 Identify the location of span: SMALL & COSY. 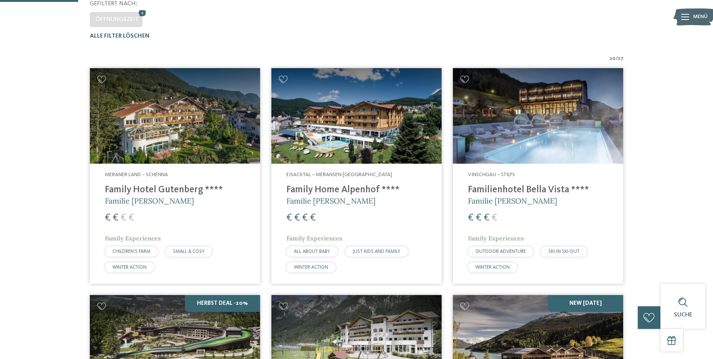
(189, 251).